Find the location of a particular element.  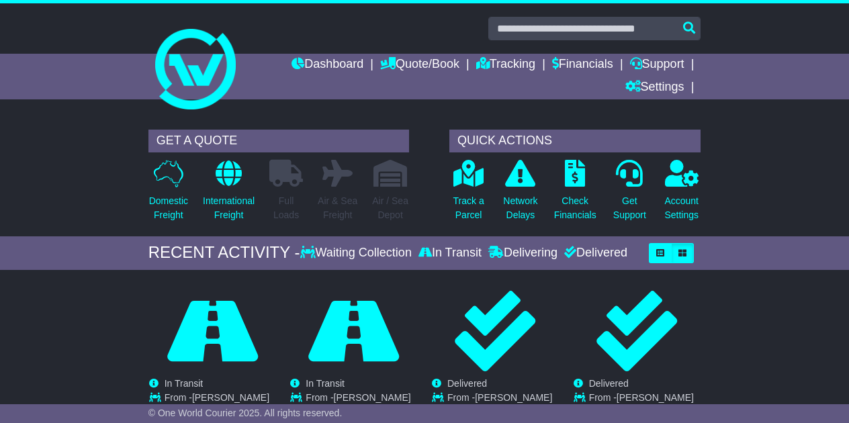

a: Tracking is located at coordinates (506, 65).